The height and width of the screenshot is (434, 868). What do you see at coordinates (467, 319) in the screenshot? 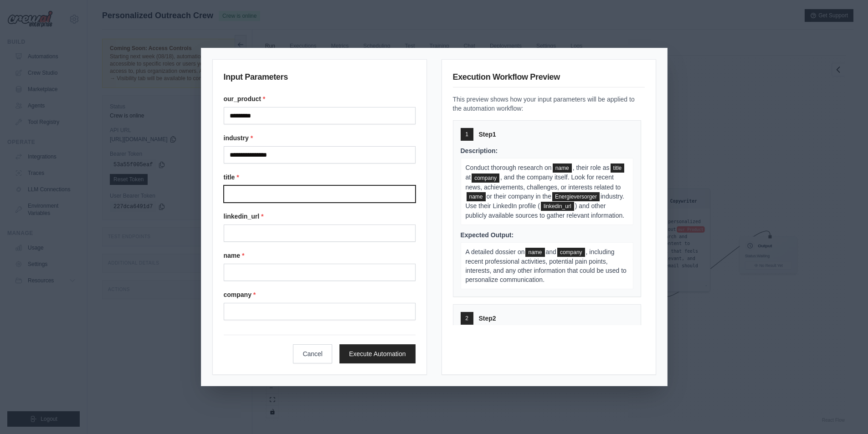
I see `span: 2` at bounding box center [467, 319].